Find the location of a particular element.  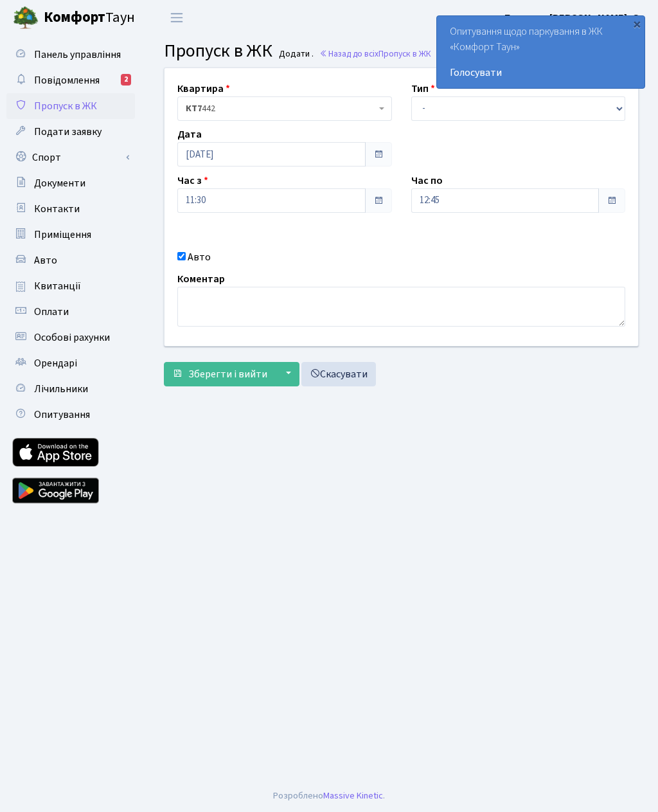

a: Massive Kinetic is located at coordinates (352, 795).